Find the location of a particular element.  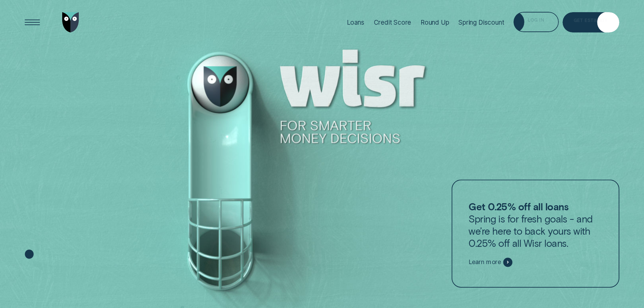

span: Learn more is located at coordinates (485, 262).